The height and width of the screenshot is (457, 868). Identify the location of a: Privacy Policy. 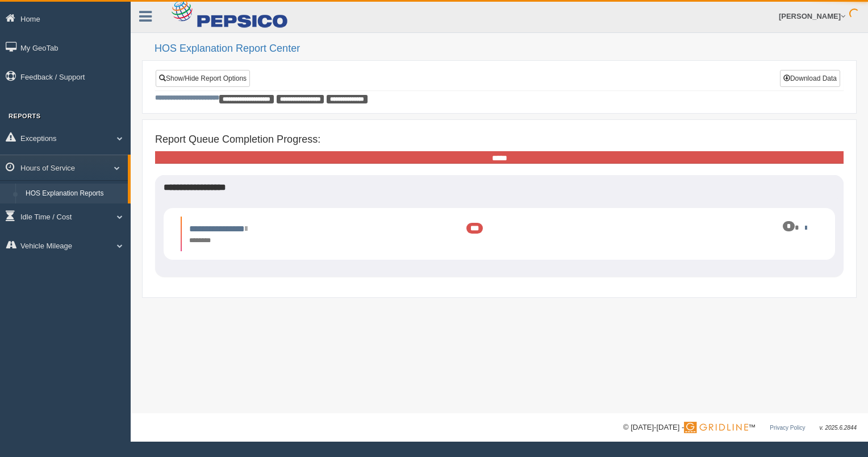
(787, 427).